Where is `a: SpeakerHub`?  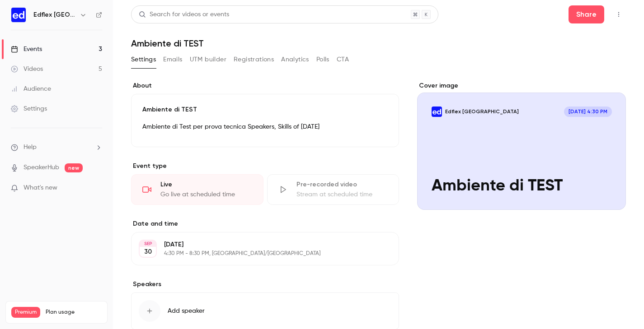 a: SpeakerHub is located at coordinates (41, 168).